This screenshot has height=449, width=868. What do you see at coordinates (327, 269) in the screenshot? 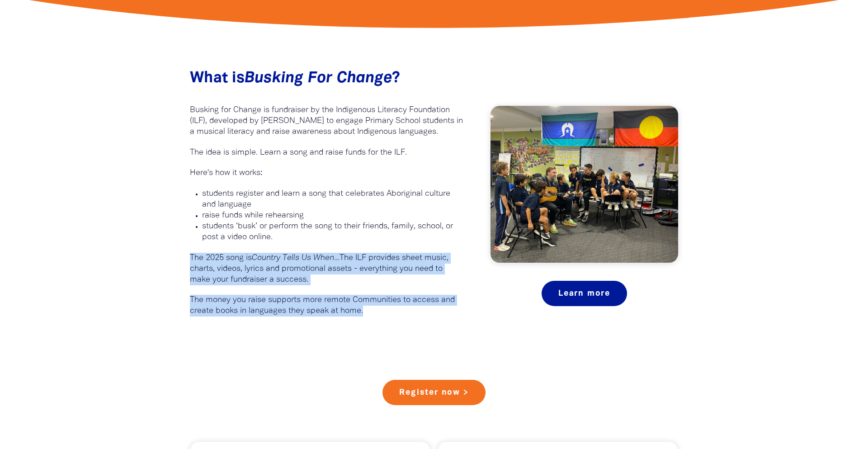
I see `p: The 2025 song is The ILF provides sheet music, charts, videos, lyrics and promotional assets - ev...` at bounding box center [327, 269].